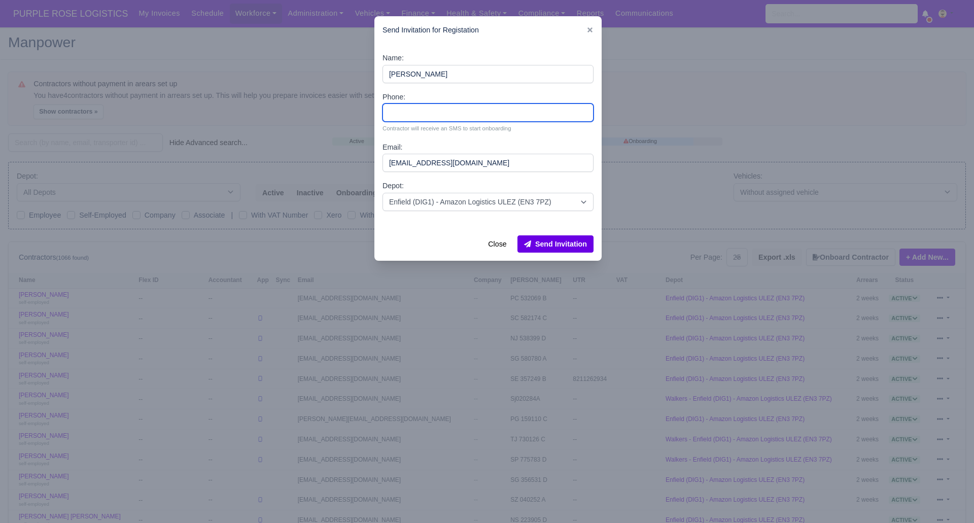 The width and height of the screenshot is (974, 523). Describe the element at coordinates (949, 499) in the screenshot. I see `div: Chat Widget` at that location.